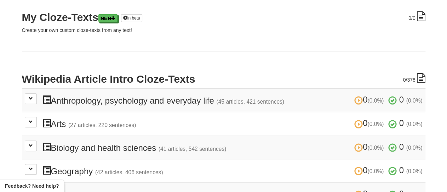 This screenshot has height=192, width=447. What do you see at coordinates (129, 172) in the screenshot?
I see `small: (42 articles, 406 sentences)` at bounding box center [129, 172].